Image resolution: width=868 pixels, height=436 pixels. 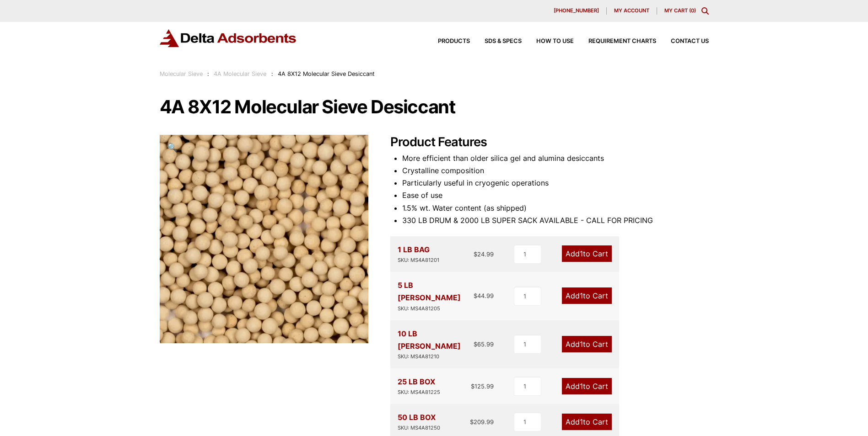 What do you see at coordinates (555, 170) in the screenshot?
I see `li: Crystalline composition` at bounding box center [555, 170].